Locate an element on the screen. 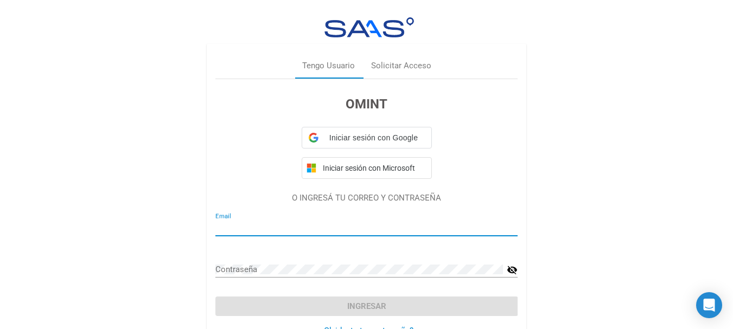  h3: OMINT is located at coordinates (366, 104).